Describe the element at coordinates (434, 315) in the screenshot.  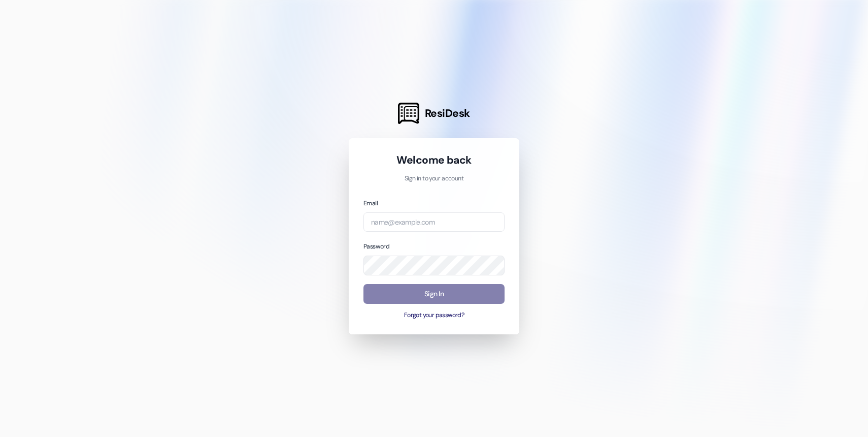
I see `button: Forgot your password?` at that location.